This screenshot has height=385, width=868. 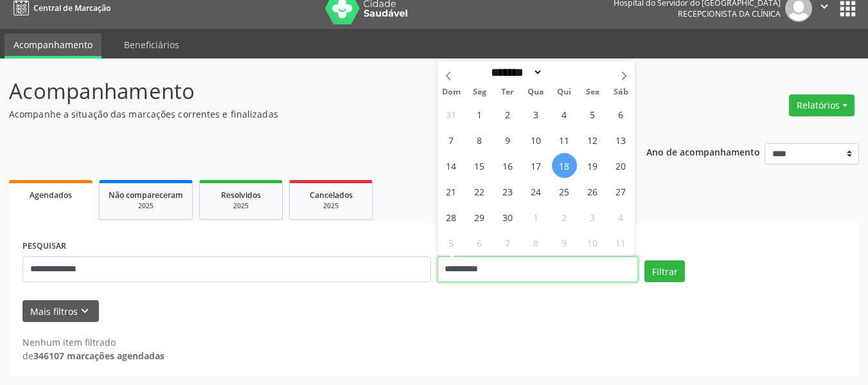 I want to click on span: Setembro 10, 2025, so click(x=536, y=140).